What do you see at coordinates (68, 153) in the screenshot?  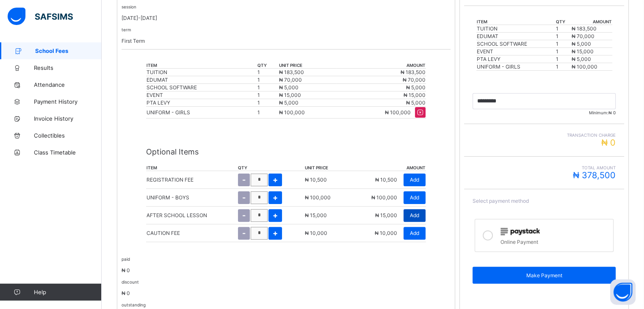 I see `span: Class Timetable` at bounding box center [68, 153].